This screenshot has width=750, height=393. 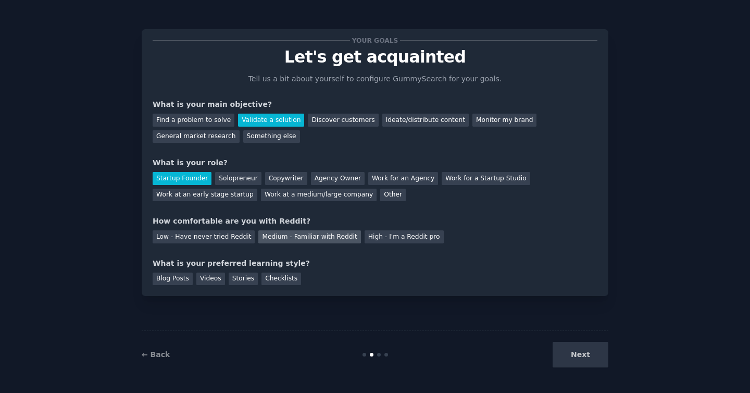 I want to click on div: What is your main objective?, so click(x=375, y=104).